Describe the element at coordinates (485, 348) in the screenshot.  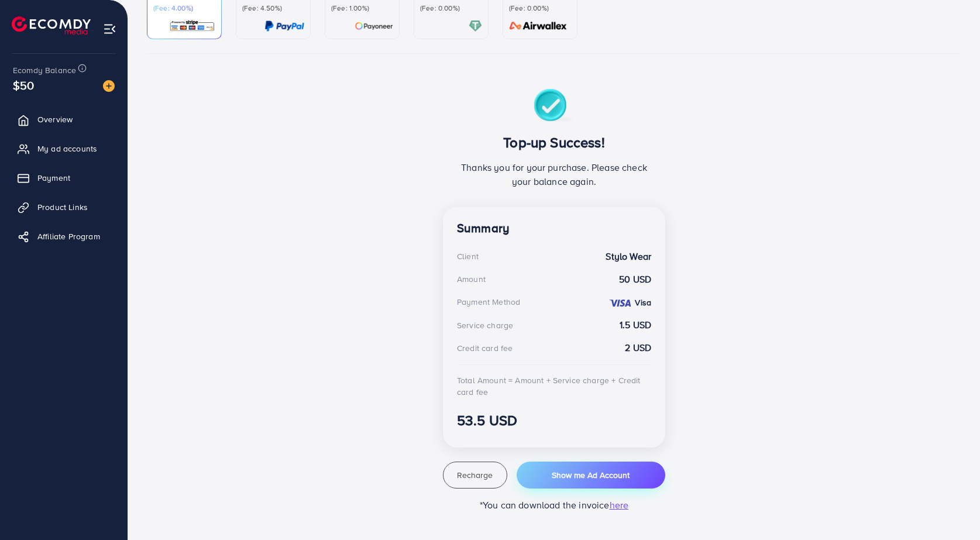
I see `div: Credit card fee` at that location.